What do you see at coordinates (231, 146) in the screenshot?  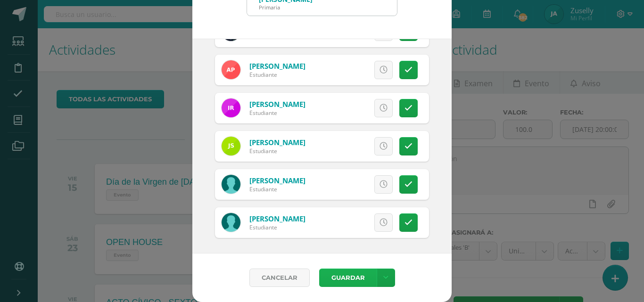 I see `img: b2b9efdf89f6793ff64b445b8fb15094.png` at bounding box center [231, 146].